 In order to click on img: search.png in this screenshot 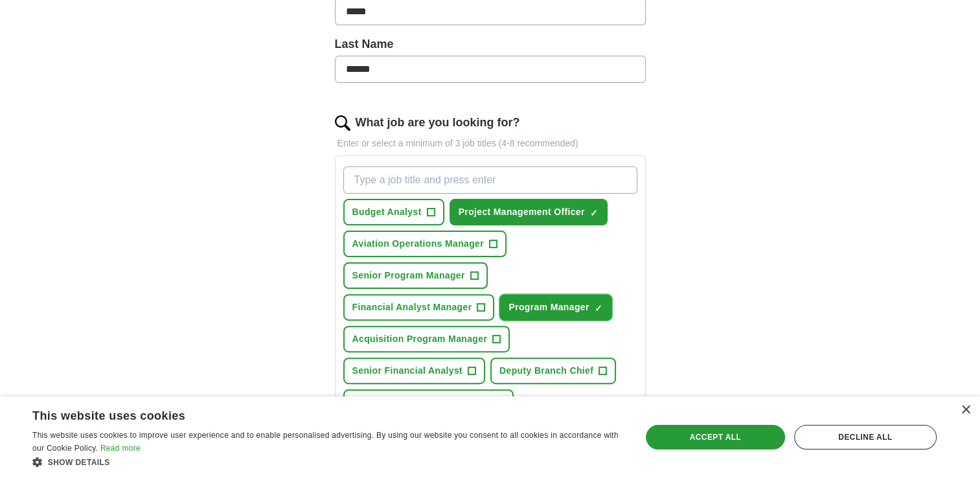, I will do `click(343, 123)`.